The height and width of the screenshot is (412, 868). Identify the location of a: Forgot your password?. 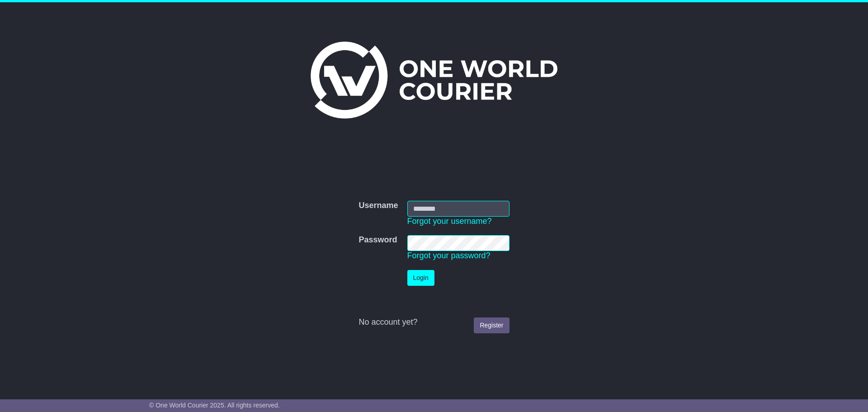
(449, 256).